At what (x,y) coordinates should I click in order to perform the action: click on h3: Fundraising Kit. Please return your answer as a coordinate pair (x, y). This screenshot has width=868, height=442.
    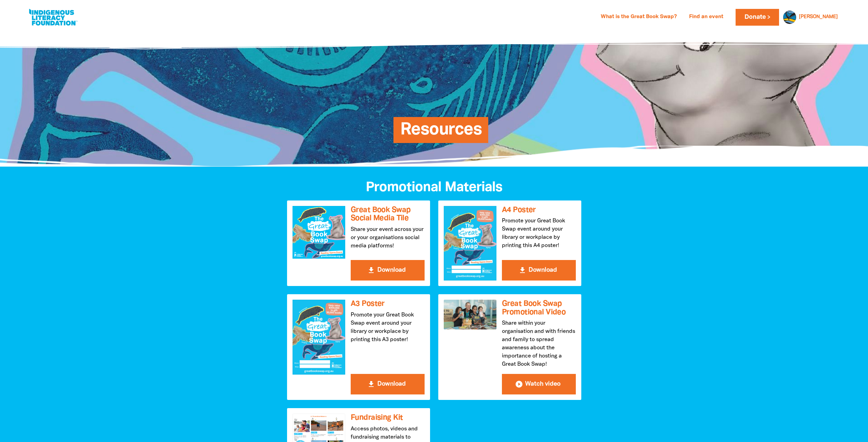
    Looking at the image, I should click on (388, 418).